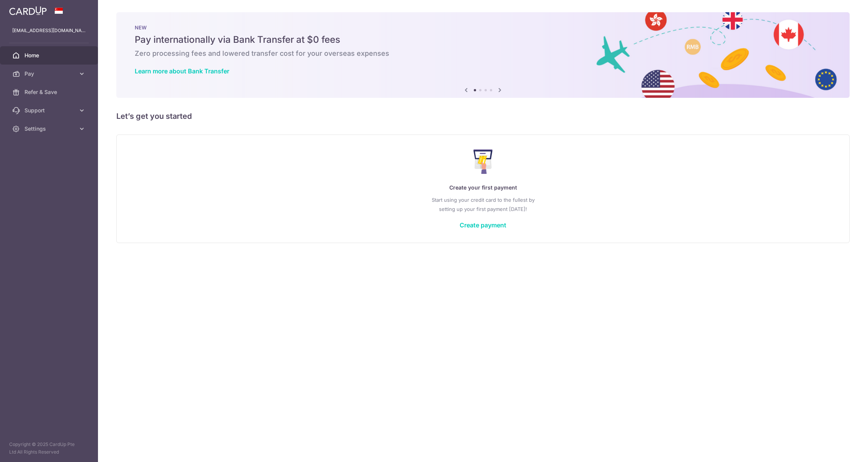 This screenshot has width=868, height=462. What do you see at coordinates (50, 111) in the screenshot?
I see `span: Support` at bounding box center [50, 111].